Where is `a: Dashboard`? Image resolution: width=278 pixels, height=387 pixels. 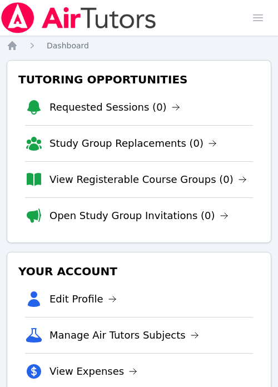 a: Dashboard is located at coordinates (68, 46).